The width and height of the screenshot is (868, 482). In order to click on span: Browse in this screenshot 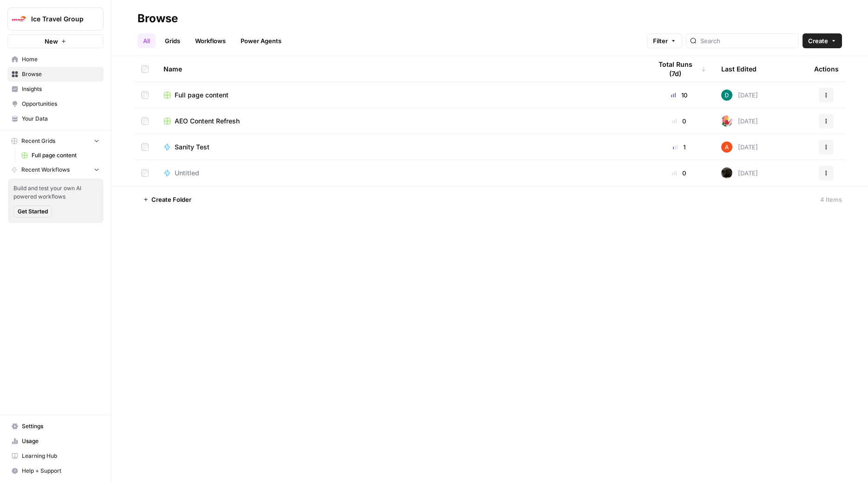, I will do `click(60, 74)`.